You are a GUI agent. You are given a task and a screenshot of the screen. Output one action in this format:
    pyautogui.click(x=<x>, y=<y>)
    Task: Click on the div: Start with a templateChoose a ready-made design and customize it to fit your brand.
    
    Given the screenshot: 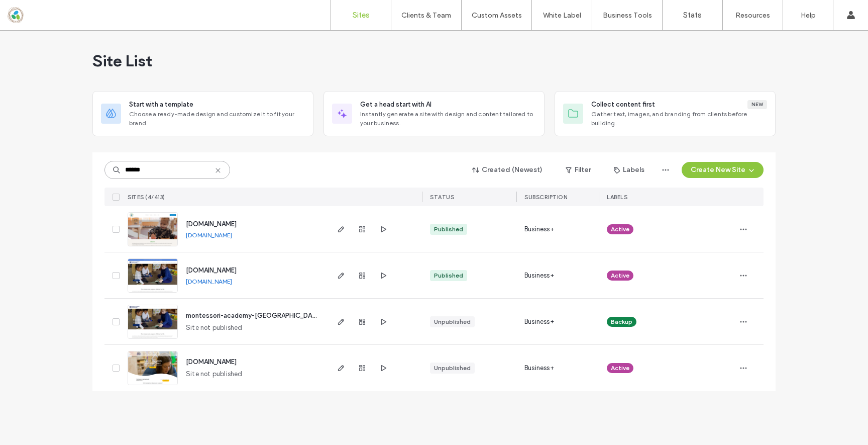 What is the action you would take?
    pyautogui.click(x=203, y=114)
    